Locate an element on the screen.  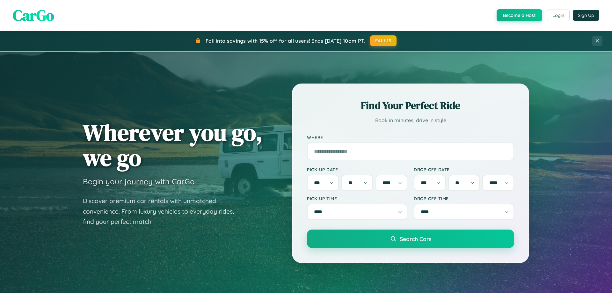
label: Where is located at coordinates (411, 137).